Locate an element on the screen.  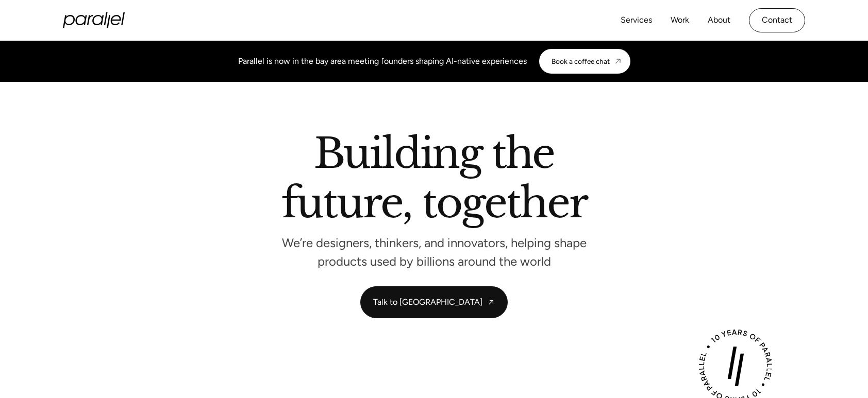
div: Book a coffee chat is located at coordinates (580, 61).